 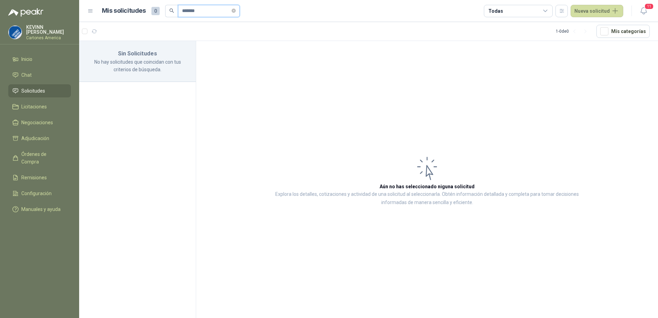 What do you see at coordinates (597, 11) in the screenshot?
I see `button: Nueva solicitud` at bounding box center [597, 11].